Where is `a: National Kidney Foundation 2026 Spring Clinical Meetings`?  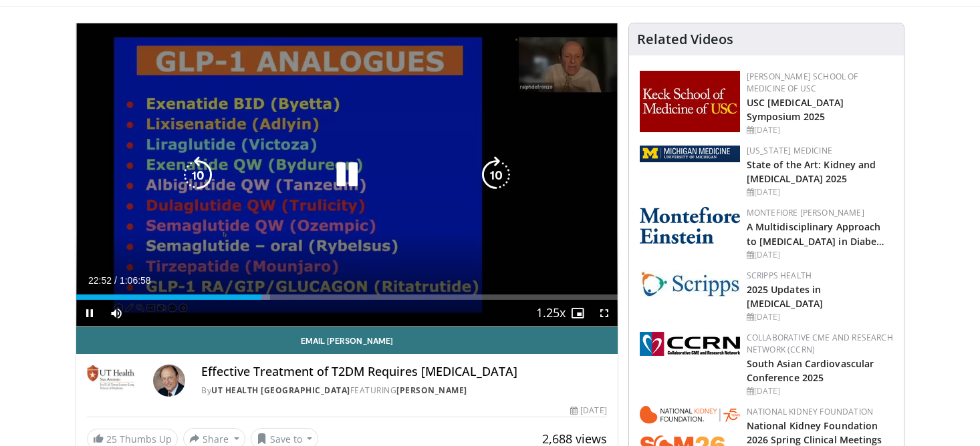 a: National Kidney Foundation 2026 Spring Clinical Meetings is located at coordinates (814, 433).